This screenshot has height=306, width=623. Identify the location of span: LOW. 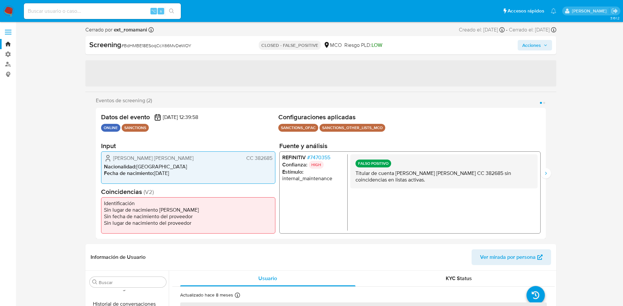
(377, 45).